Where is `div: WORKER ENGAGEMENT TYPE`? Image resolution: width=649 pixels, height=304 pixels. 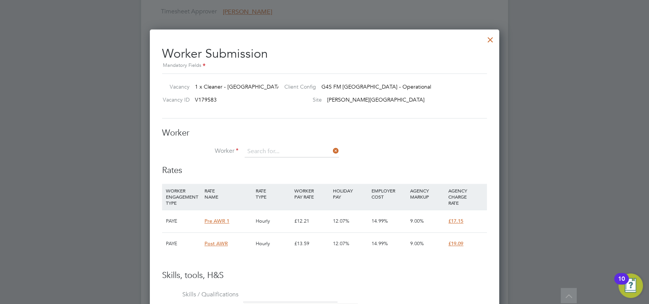 div: WORKER ENGAGEMENT TYPE is located at coordinates (183, 197).